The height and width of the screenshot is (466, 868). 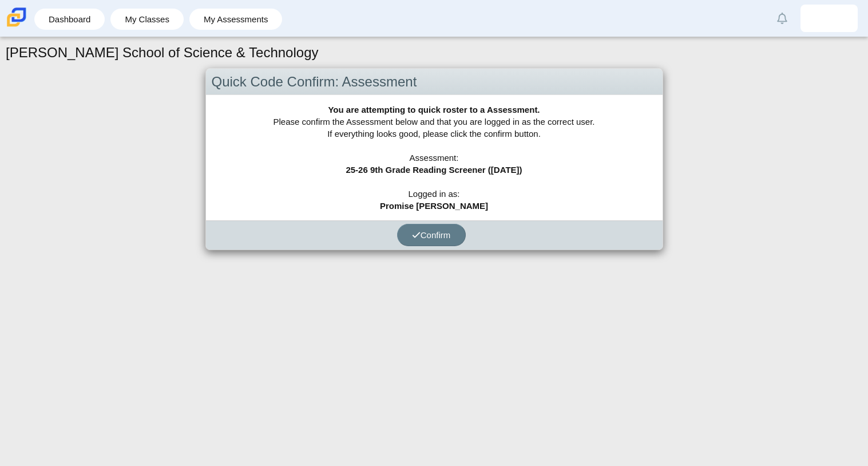 What do you see at coordinates (69, 19) in the screenshot?
I see `a: Dashboard` at bounding box center [69, 19].